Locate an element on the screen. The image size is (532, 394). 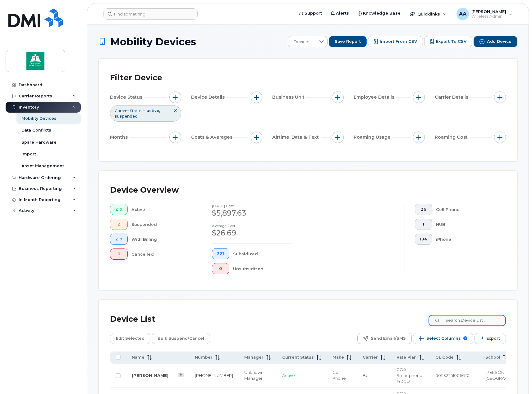
span: School is located at coordinates (493, 357).